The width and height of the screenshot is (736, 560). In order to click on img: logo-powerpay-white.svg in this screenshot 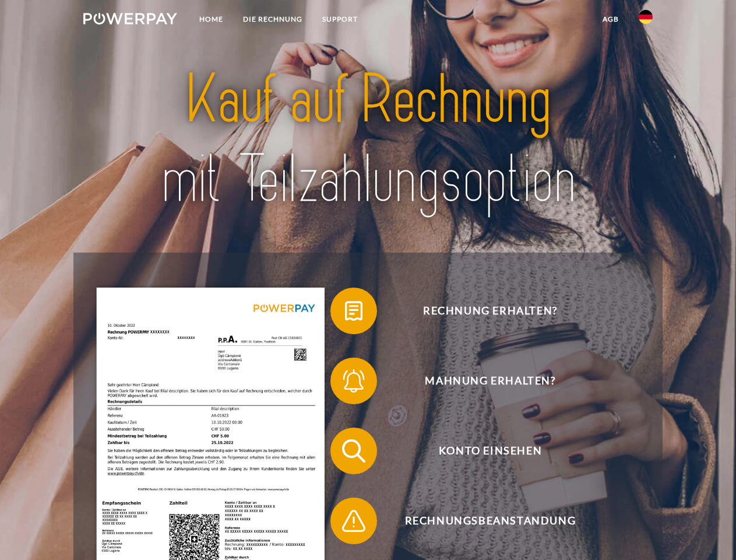, I will do `click(130, 19)`.